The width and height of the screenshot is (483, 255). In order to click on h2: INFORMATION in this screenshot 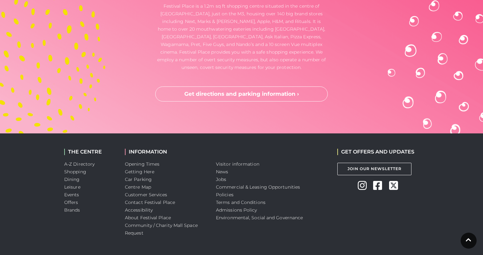, I will do `click(166, 152)`.